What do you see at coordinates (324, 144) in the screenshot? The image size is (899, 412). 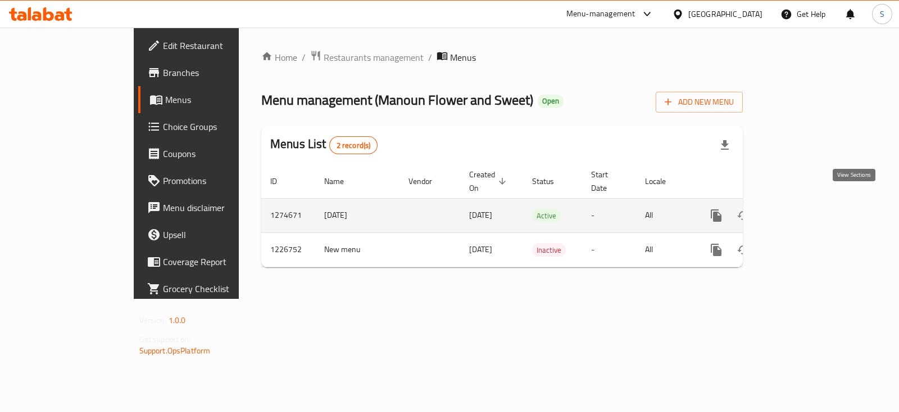 I see `h2: Menus List` at bounding box center [324, 144].